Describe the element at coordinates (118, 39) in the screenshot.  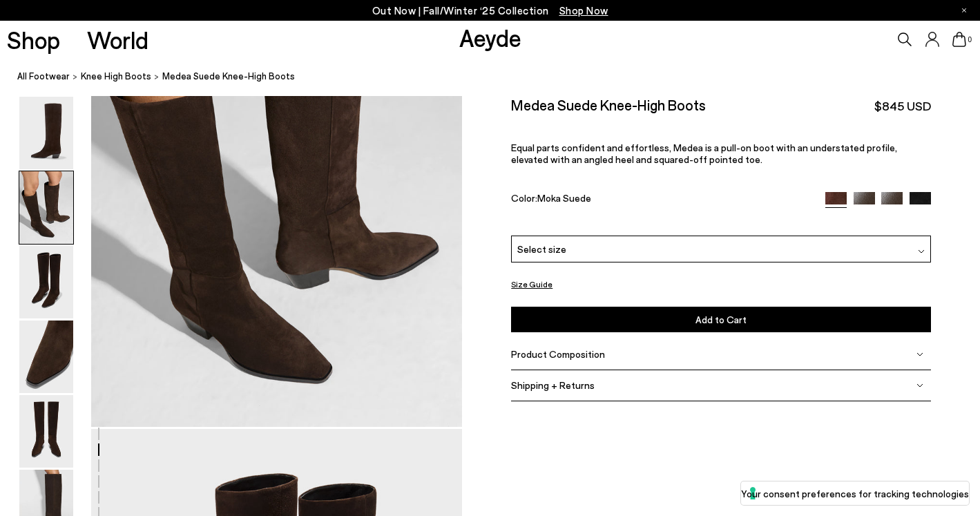
I see `a: World` at that location.